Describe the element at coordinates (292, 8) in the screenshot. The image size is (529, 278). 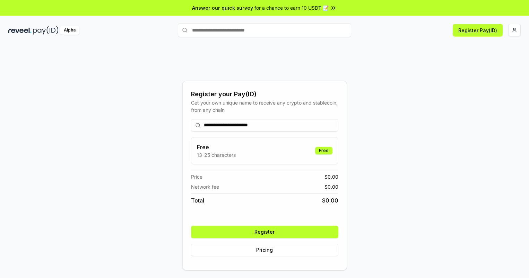
I see `span: for a chance to earn 10 USDT 📝` at that location.